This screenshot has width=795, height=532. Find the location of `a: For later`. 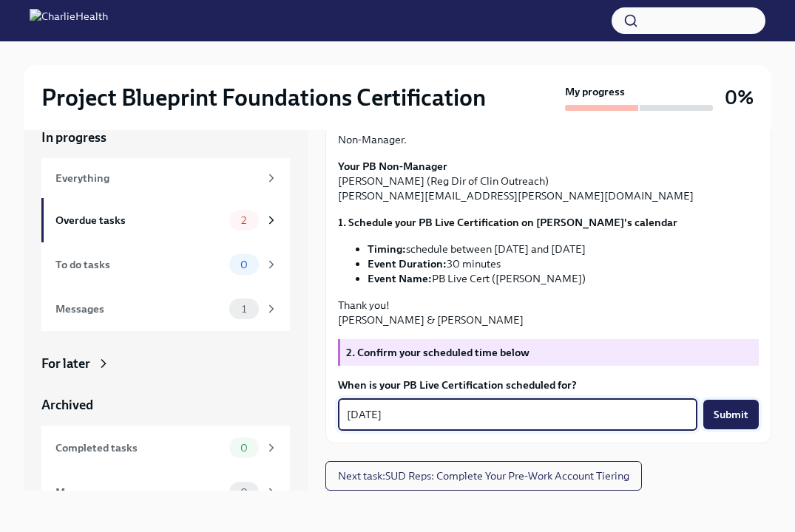

a: For later is located at coordinates (166, 364).